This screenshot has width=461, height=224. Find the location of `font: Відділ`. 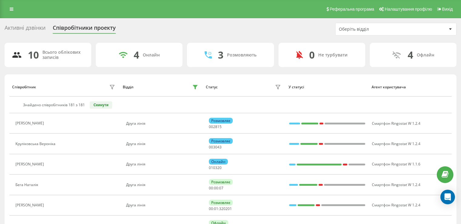

font: Відділ is located at coordinates (128, 87).